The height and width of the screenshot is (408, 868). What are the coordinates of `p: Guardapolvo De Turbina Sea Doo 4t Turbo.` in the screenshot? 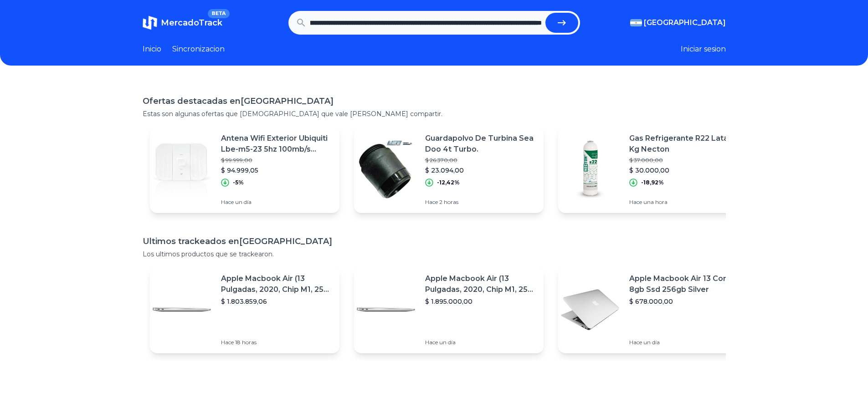 It's located at (481, 144).